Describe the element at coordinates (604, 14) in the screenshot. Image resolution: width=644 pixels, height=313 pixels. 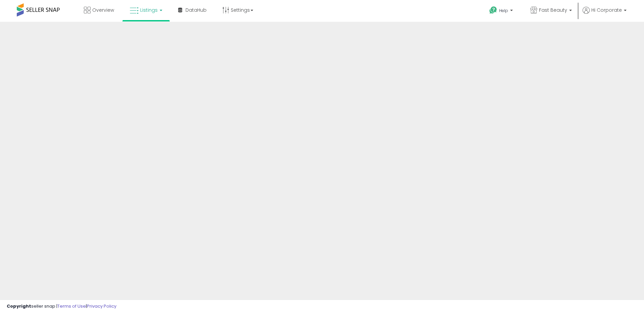
I see `a: Hi Corporate` at that location.